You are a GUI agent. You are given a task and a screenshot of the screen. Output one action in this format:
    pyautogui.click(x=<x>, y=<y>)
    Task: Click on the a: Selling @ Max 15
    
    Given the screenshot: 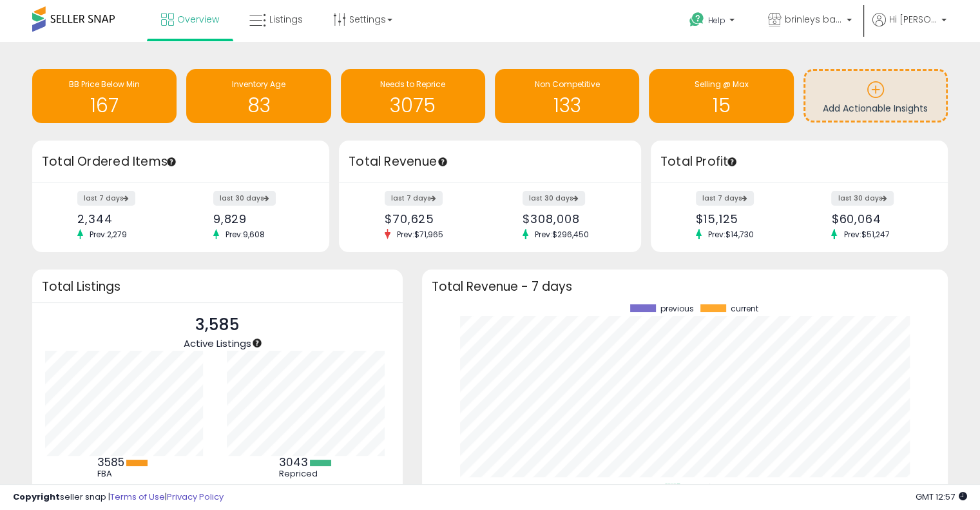 What is the action you would take?
    pyautogui.click(x=721, y=96)
    